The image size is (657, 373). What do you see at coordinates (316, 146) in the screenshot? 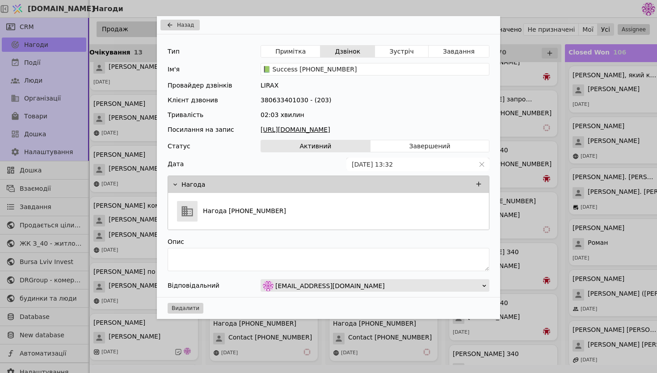
I see `button: Активний` at bounding box center [316, 146].